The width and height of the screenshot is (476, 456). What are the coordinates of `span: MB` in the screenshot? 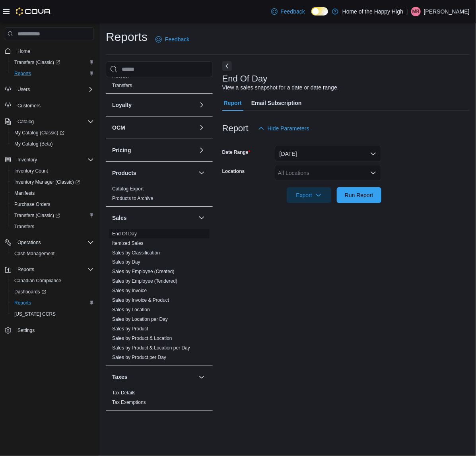 It's located at (416, 11).